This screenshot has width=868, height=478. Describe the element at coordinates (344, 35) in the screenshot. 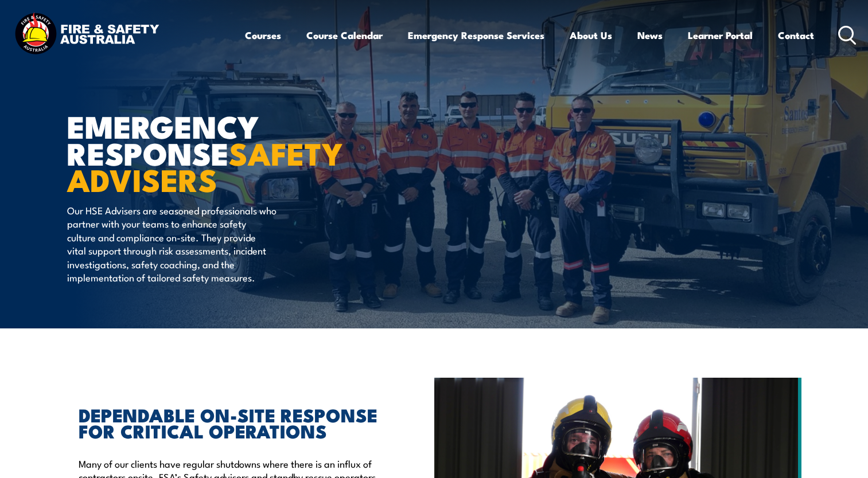

I see `a: Course Calendar` at that location.